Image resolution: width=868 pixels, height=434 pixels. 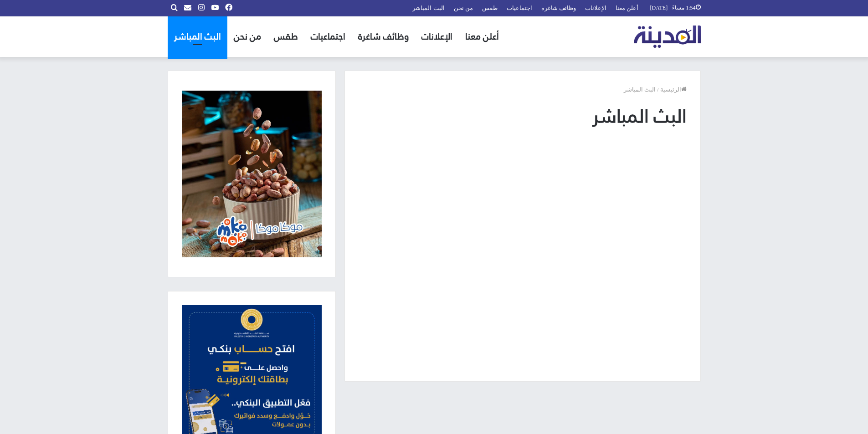 I want to click on h1: البث المباشر, so click(x=523, y=116).